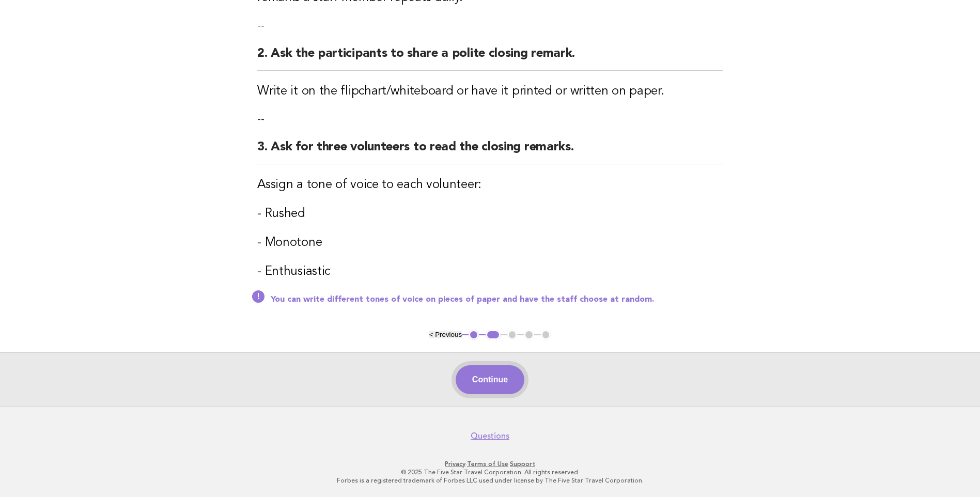 This screenshot has width=980, height=497. Describe the element at coordinates (493, 335) in the screenshot. I see `button: 2` at that location.